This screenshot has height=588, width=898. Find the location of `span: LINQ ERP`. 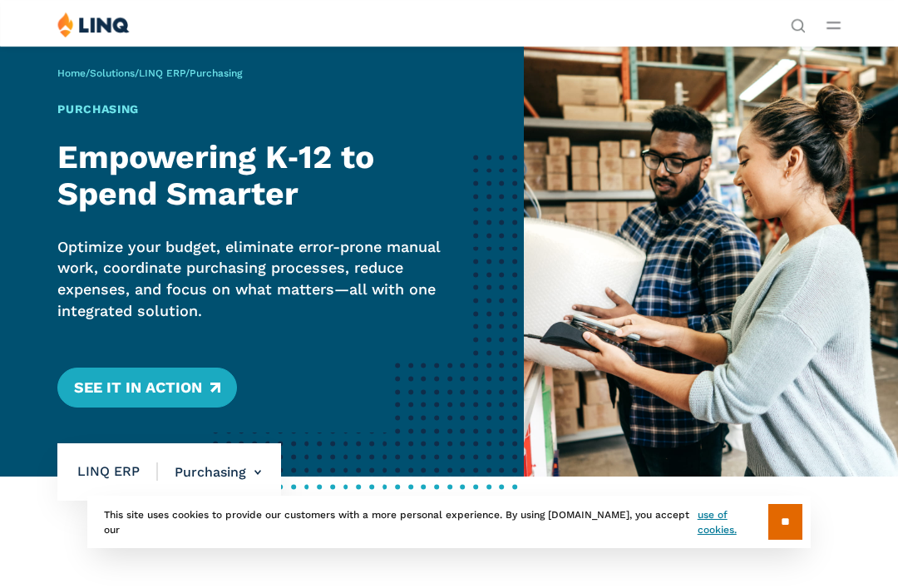

span: LINQ ERP is located at coordinates (117, 472).